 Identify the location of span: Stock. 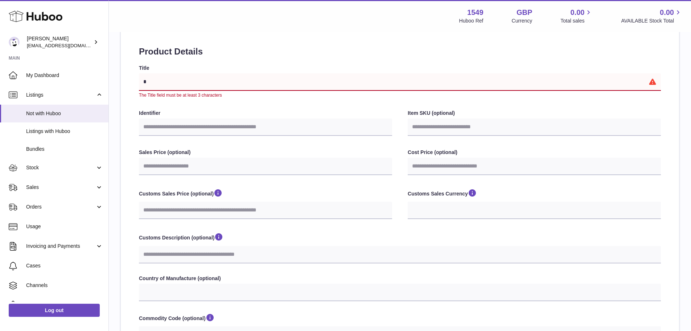
(61, 167).